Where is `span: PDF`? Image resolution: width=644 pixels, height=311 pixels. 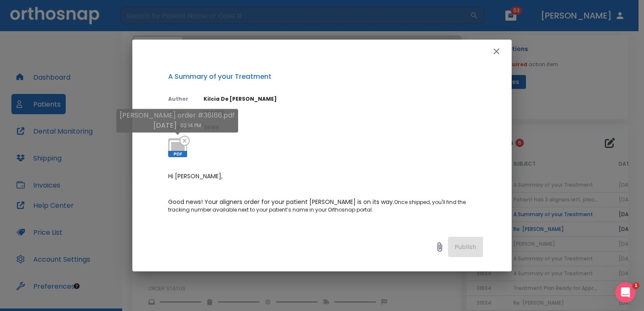
span: PDF is located at coordinates (178, 154).